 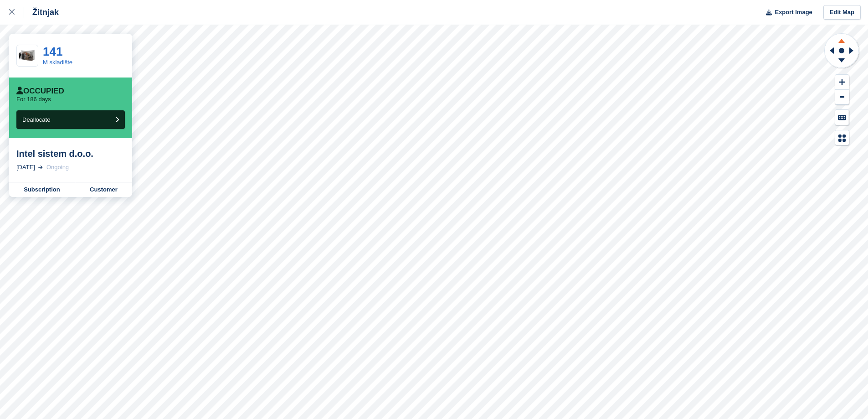 What do you see at coordinates (57, 167) in the screenshot?
I see `div: Ongoing` at bounding box center [57, 167].